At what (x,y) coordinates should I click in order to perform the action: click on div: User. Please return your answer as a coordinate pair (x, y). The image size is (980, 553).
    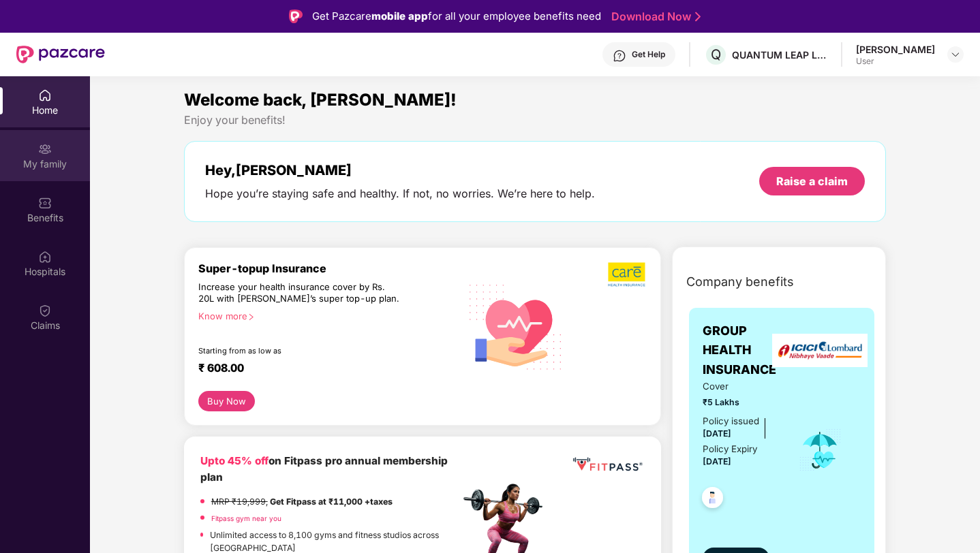
    Looking at the image, I should click on (896, 62).